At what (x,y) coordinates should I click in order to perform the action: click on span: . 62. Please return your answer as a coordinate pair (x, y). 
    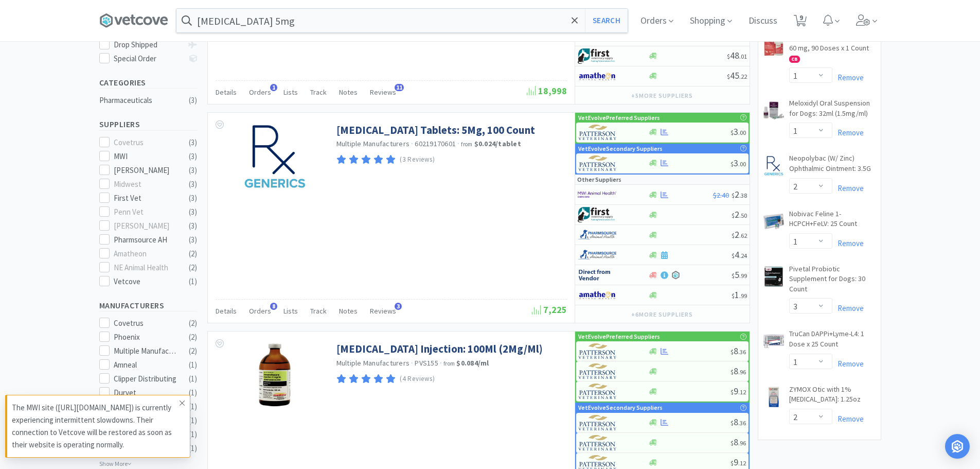
    Looking at the image, I should click on (743, 235).